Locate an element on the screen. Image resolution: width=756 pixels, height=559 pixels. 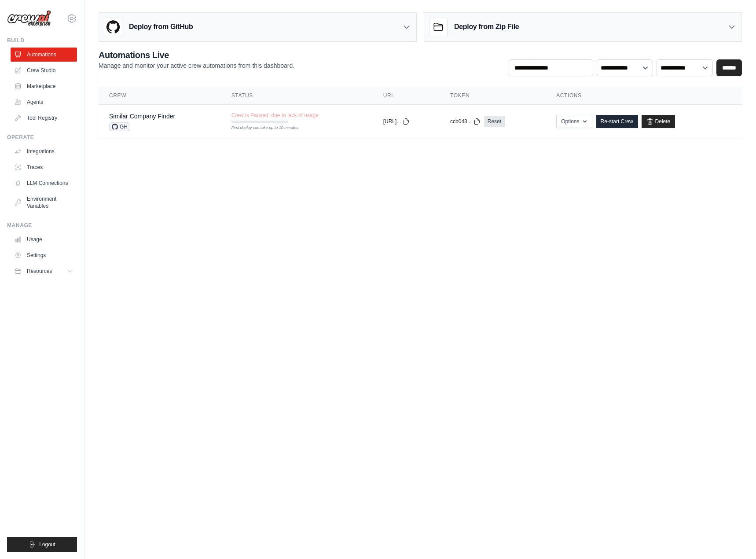
a: Usage is located at coordinates (43, 240).